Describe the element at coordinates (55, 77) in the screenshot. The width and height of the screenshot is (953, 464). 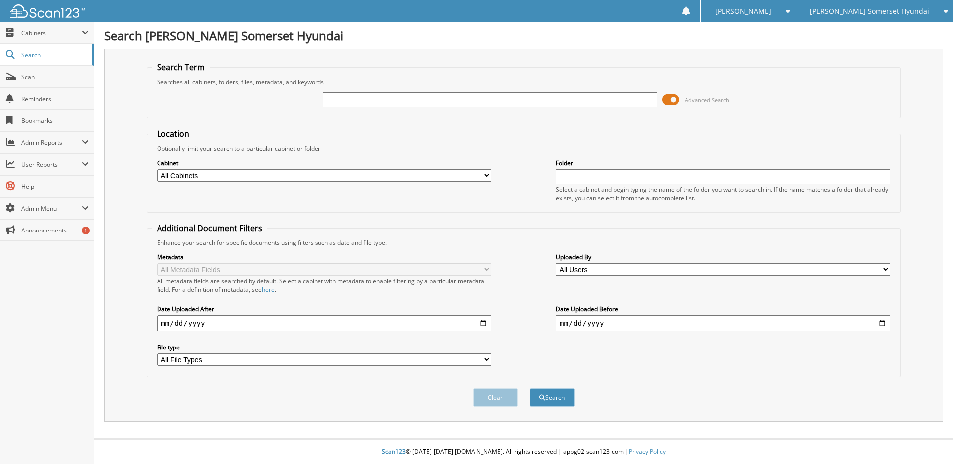
I see `span: Scan` at that location.